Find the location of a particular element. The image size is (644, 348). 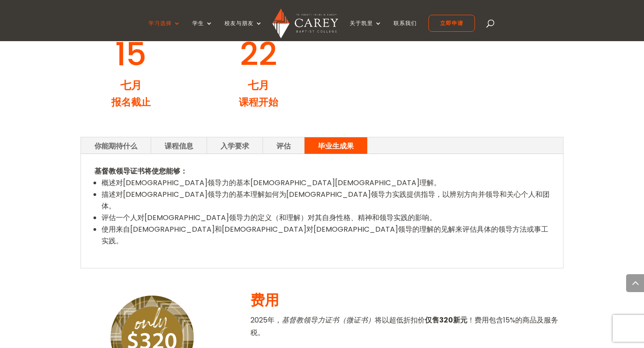

font: 关于凯里 is located at coordinates (361, 23).